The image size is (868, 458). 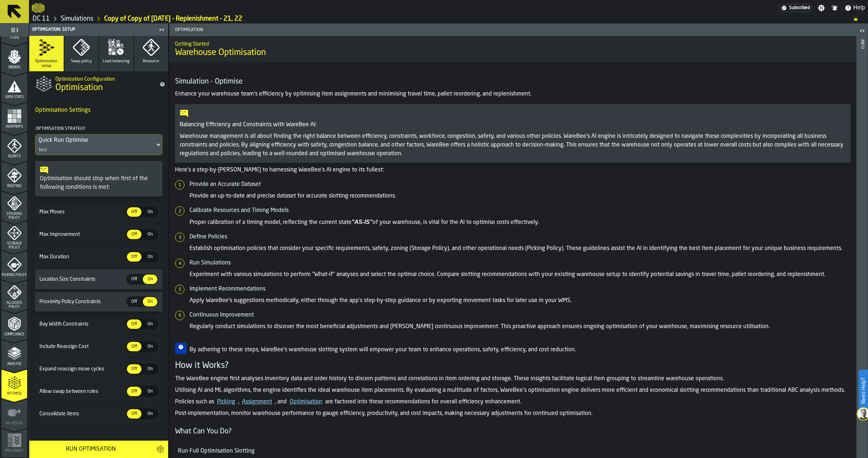 What do you see at coordinates (448, 19) in the screenshot?
I see `nav: Breadcrumb` at bounding box center [448, 19].